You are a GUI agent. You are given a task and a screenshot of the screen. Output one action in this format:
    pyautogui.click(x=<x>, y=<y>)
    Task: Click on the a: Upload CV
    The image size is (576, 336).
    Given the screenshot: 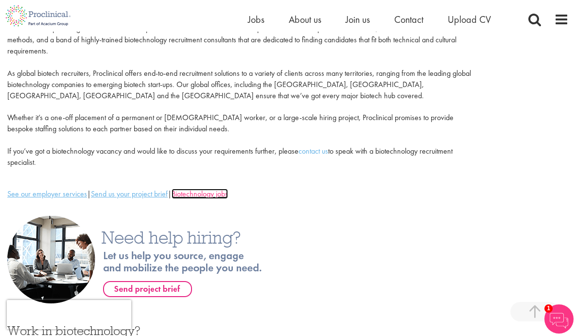 What is the action you would take?
    pyautogui.click(x=469, y=19)
    